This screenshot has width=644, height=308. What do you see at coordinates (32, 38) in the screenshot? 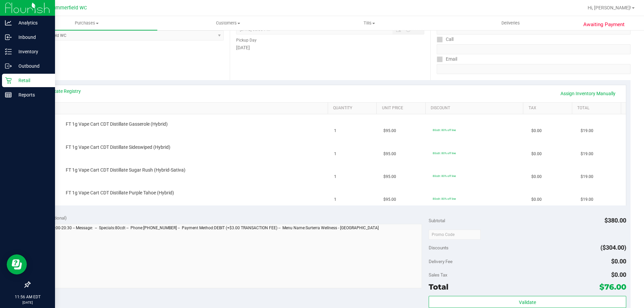
I see `p: Inbound` at bounding box center [32, 38].